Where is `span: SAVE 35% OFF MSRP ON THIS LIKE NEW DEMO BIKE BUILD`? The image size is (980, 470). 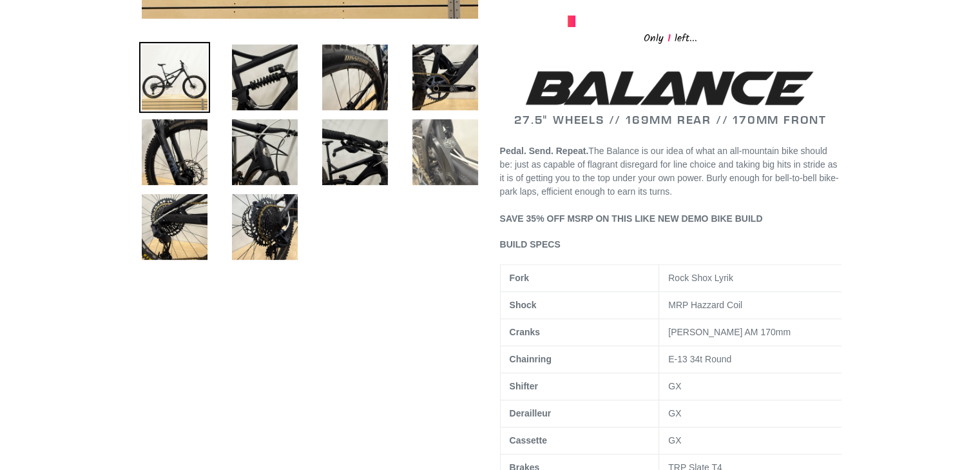 span: SAVE 35% OFF MSRP ON THIS LIKE NEW DEMO BIKE BUILD is located at coordinates (631, 218).